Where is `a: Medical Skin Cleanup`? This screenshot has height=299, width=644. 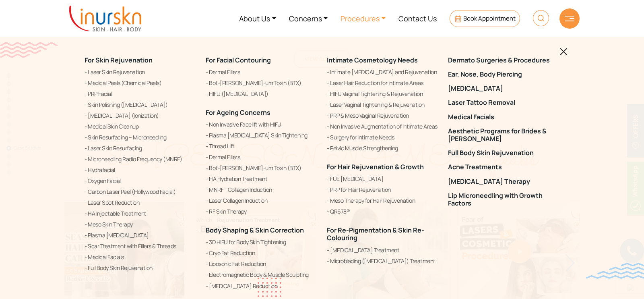
a: Medical Skin Cleanup is located at coordinates (140, 127).